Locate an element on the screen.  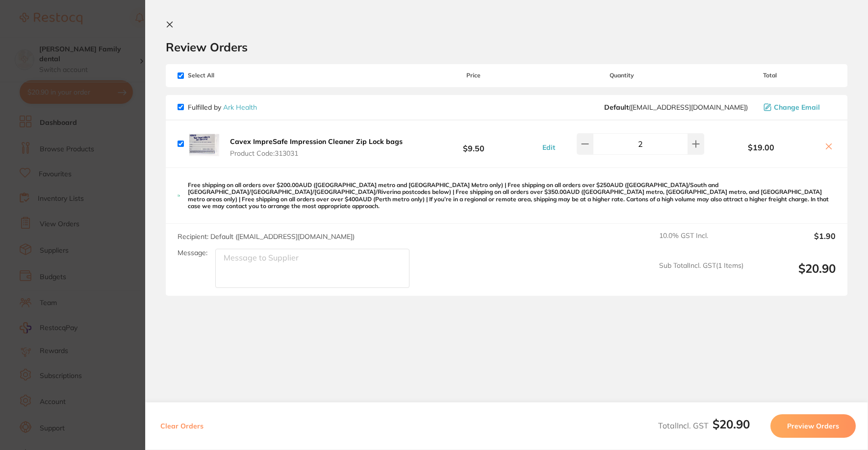
span: Select All is located at coordinates (226, 76).